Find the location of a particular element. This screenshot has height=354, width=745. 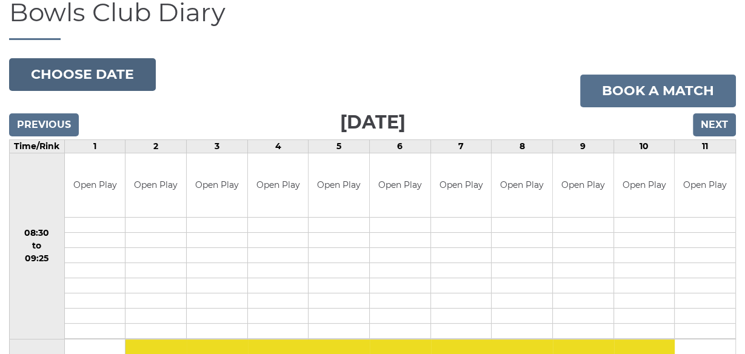

td: 5 is located at coordinates (339, 147).